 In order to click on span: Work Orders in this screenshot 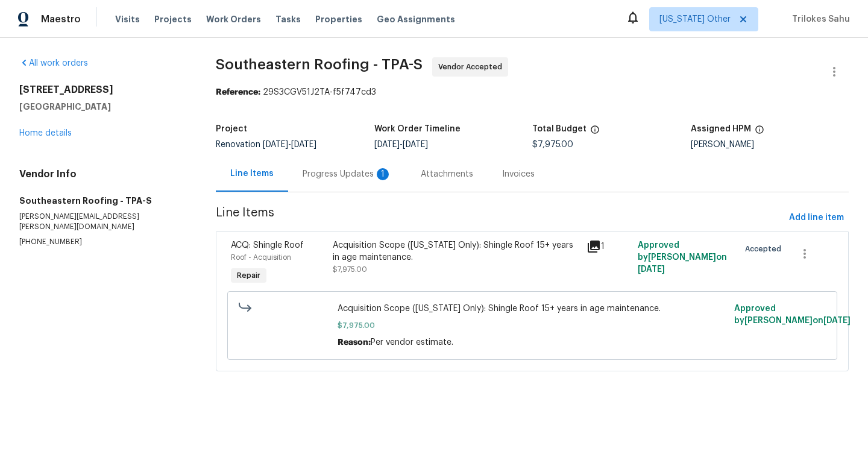, I will do `click(233, 19)`.